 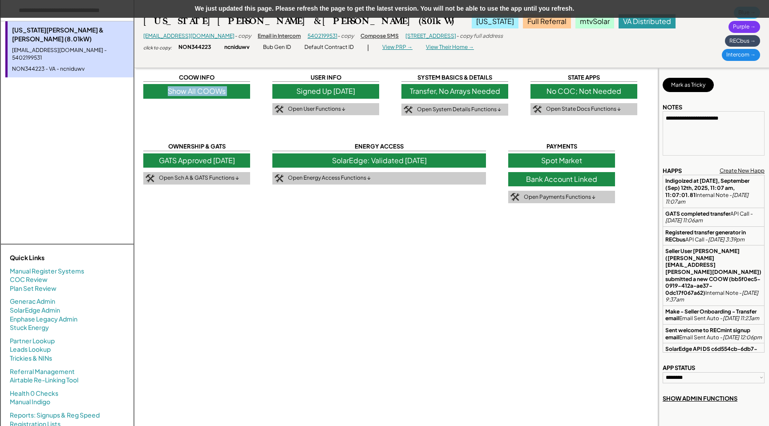 What do you see at coordinates (329, 47) in the screenshot?
I see `div: Default Contract ID` at bounding box center [329, 47].